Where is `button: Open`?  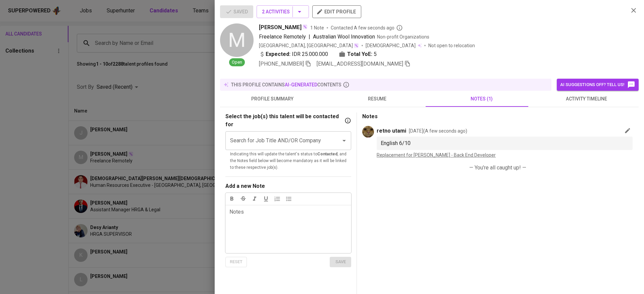 button: Open is located at coordinates (344, 141).